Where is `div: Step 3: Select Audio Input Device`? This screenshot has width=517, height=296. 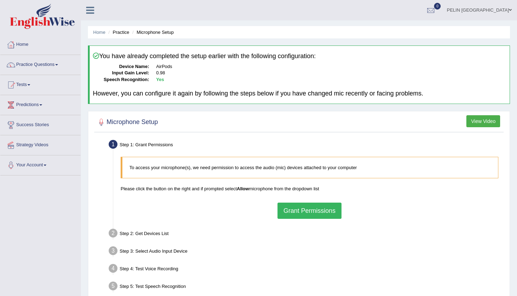
div: Step 3: Select Audio Input Device is located at coordinates (306, 252).